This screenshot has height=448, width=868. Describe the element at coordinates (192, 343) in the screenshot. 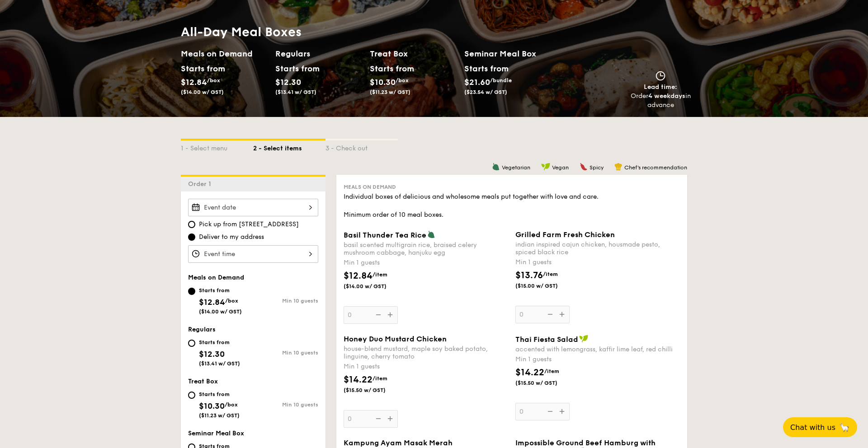

I see `input: Starts from$12.30($13.41 w/ GST)Min 10 guests` at that location.